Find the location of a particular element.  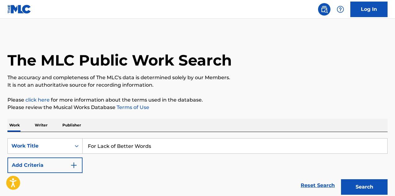

a: Terms of Use is located at coordinates (132, 107).